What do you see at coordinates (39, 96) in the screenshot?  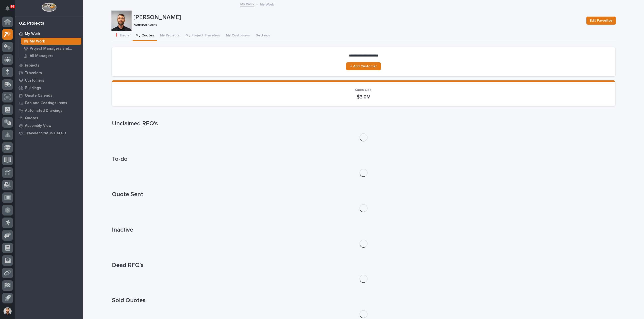 I see `p: Onsite Calendar` at bounding box center [39, 96].